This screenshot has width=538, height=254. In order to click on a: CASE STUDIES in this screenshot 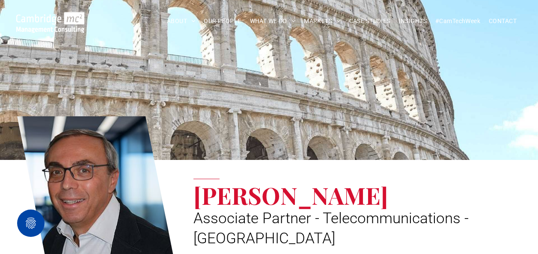, I will do `click(370, 21)`.